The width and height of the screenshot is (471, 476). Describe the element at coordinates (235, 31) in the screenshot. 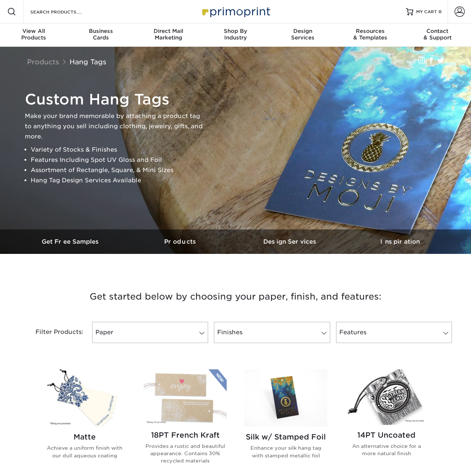

I see `span: Shop By` at that location.